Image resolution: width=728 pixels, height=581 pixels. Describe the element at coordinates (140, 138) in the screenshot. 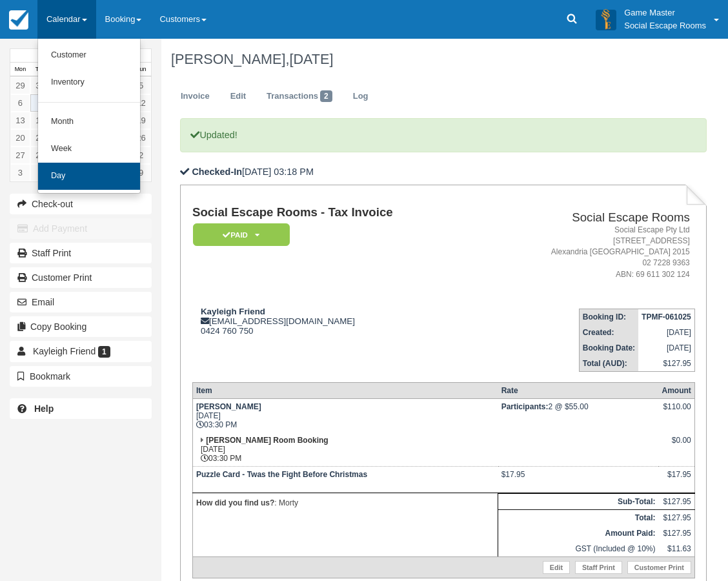

I see `a: 26` at that location.